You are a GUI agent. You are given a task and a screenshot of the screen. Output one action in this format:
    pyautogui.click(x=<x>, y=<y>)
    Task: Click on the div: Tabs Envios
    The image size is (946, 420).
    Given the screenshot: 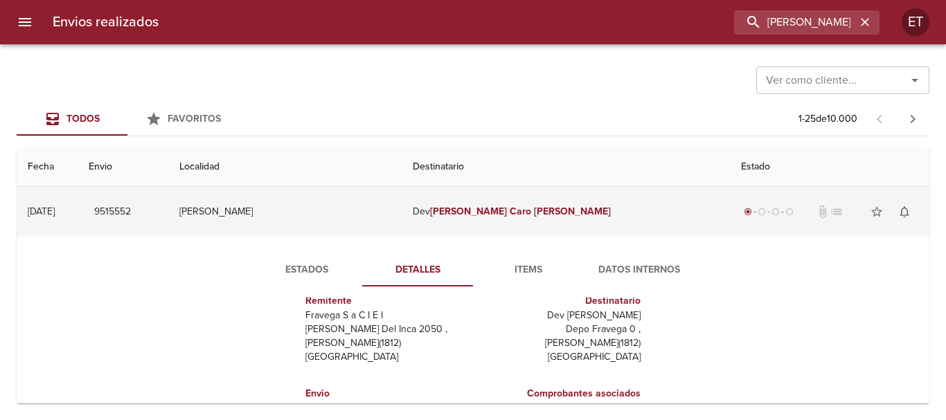 What is the action you would take?
    pyautogui.click(x=127, y=119)
    